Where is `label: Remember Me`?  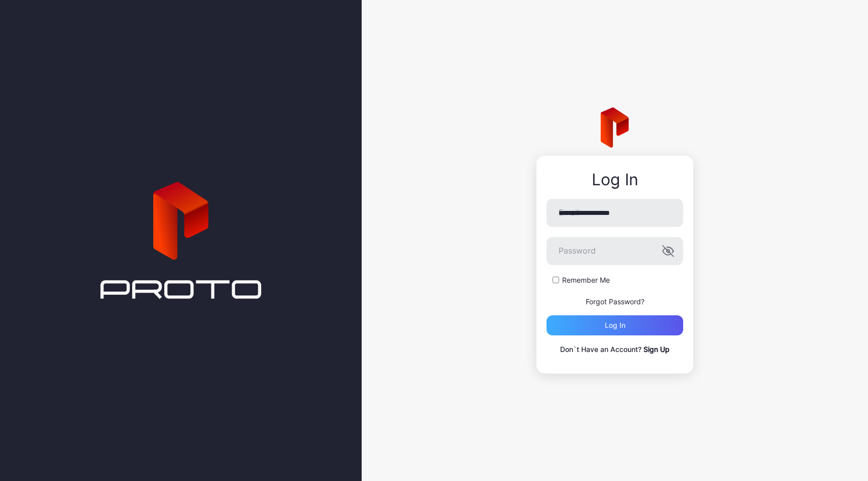 label: Remember Me is located at coordinates (585, 280).